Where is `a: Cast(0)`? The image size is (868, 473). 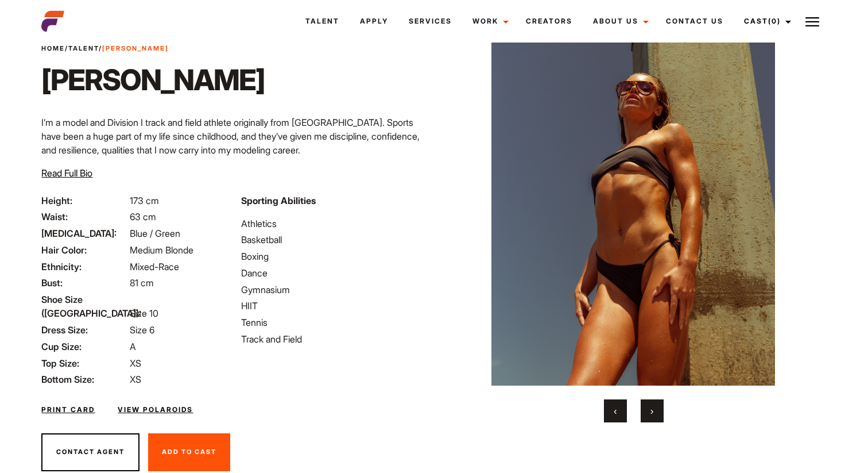
a: Cast(0) is located at coordinates (766, 21).